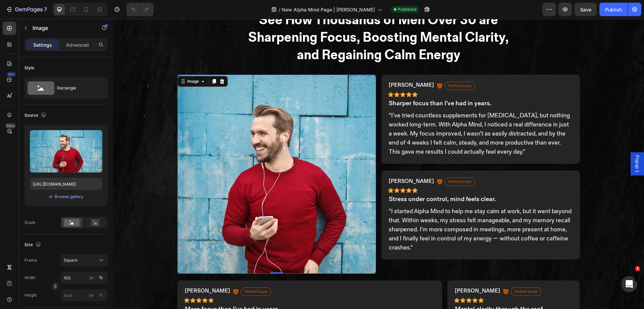 This screenshot has width=644, height=309. I want to click on p: Mental clarity through the roof., so click(401, 290).